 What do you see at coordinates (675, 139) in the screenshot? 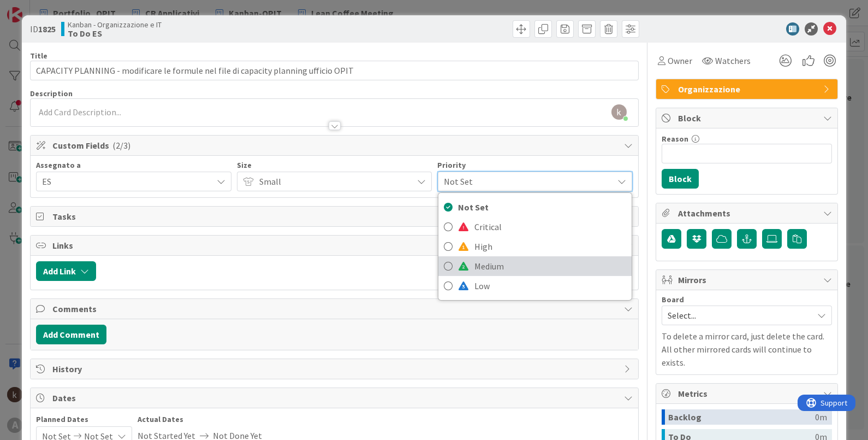
I see `label: Reason` at bounding box center [675, 139].